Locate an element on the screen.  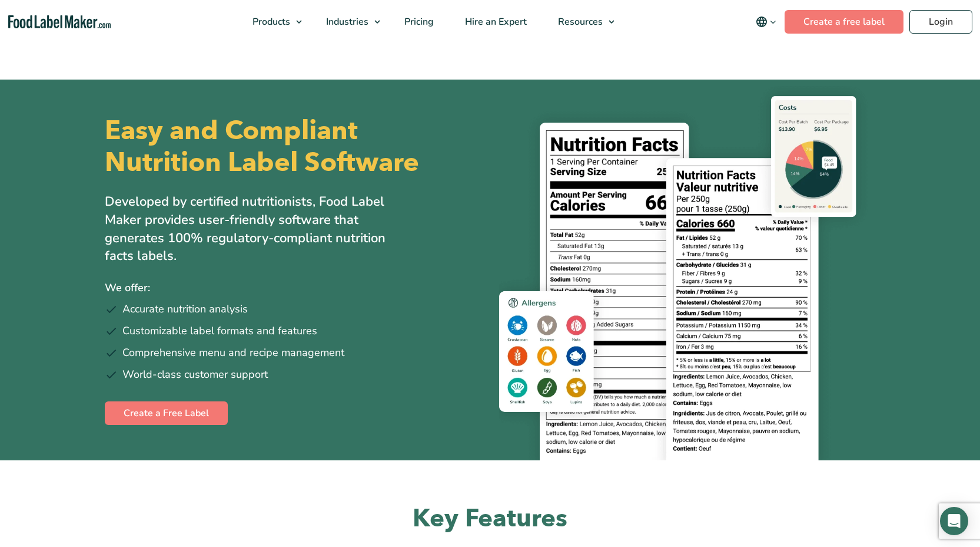
span: Hire an Expert is located at coordinates (495, 22).